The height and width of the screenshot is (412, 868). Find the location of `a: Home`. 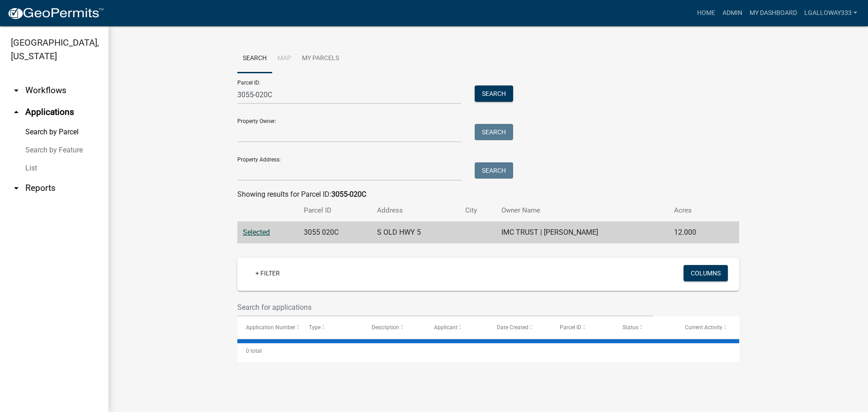

a: Home is located at coordinates (706, 13).